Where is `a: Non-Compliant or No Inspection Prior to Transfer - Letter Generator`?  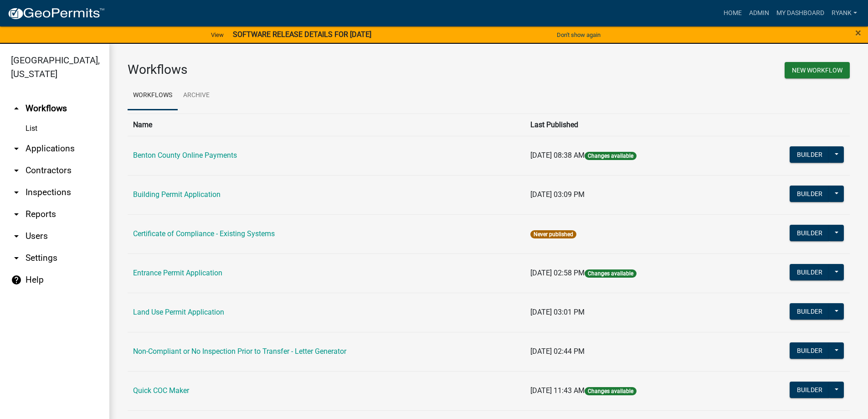 a: Non-Compliant or No Inspection Prior to Transfer - Letter Generator is located at coordinates (240, 351).